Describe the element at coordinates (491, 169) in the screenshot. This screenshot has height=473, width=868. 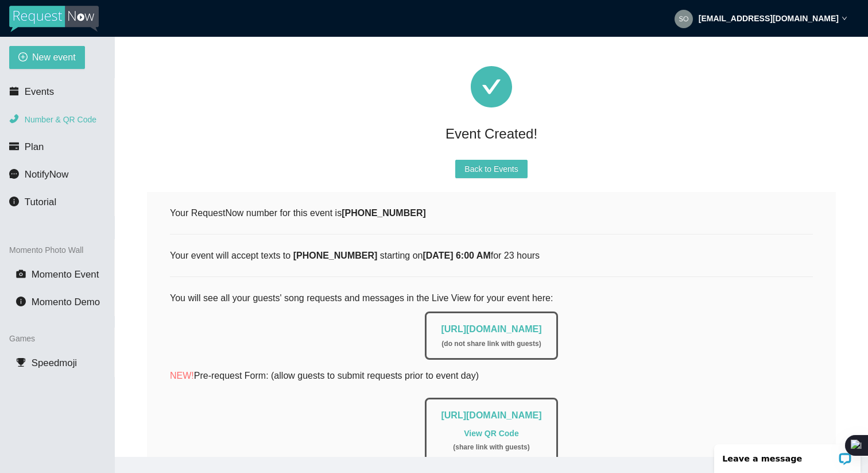
I see `span: Back to Events` at that location.